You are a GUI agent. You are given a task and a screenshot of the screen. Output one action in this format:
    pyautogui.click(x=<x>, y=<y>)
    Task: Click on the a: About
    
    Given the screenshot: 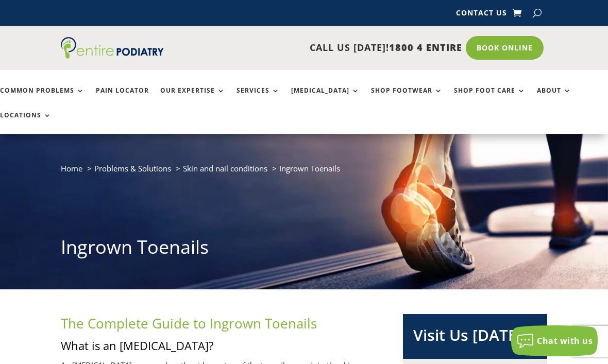 What is the action you would take?
    pyautogui.click(x=554, y=98)
    